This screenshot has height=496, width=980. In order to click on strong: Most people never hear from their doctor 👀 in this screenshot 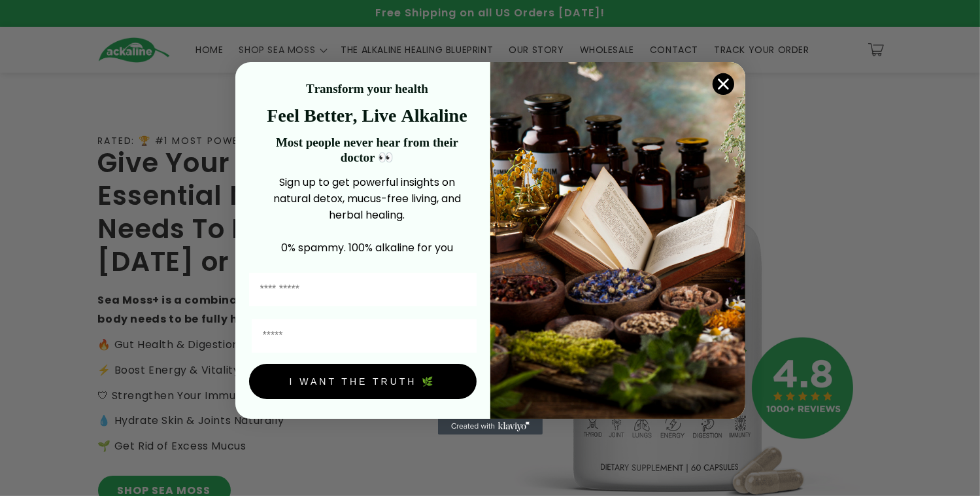, I will do `click(367, 149)`.